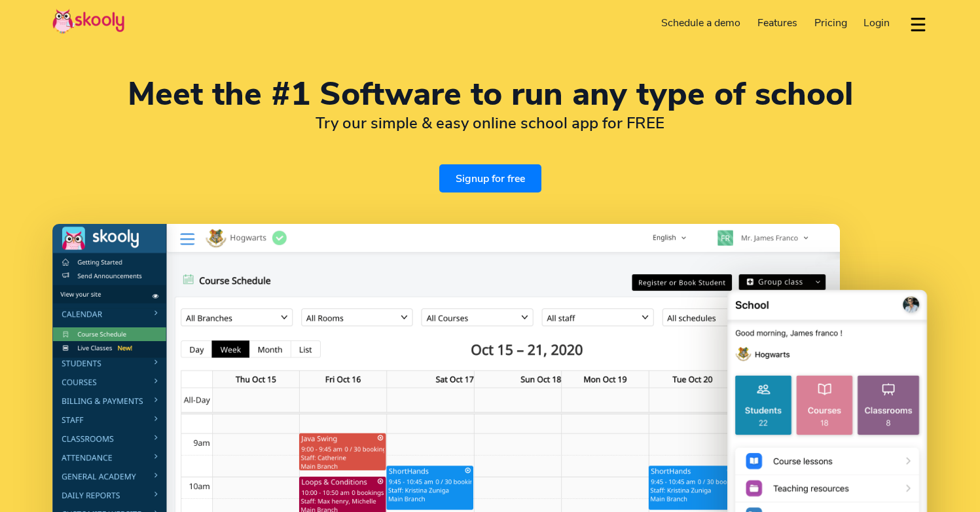  What do you see at coordinates (918, 24) in the screenshot?
I see `button: dropdown menu` at bounding box center [918, 24].